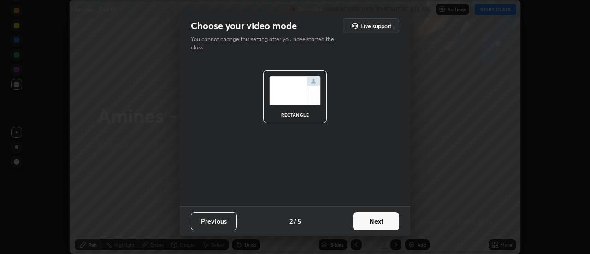  Describe the element at coordinates (295, 115) in the screenshot. I see `div: rectangle` at that location.